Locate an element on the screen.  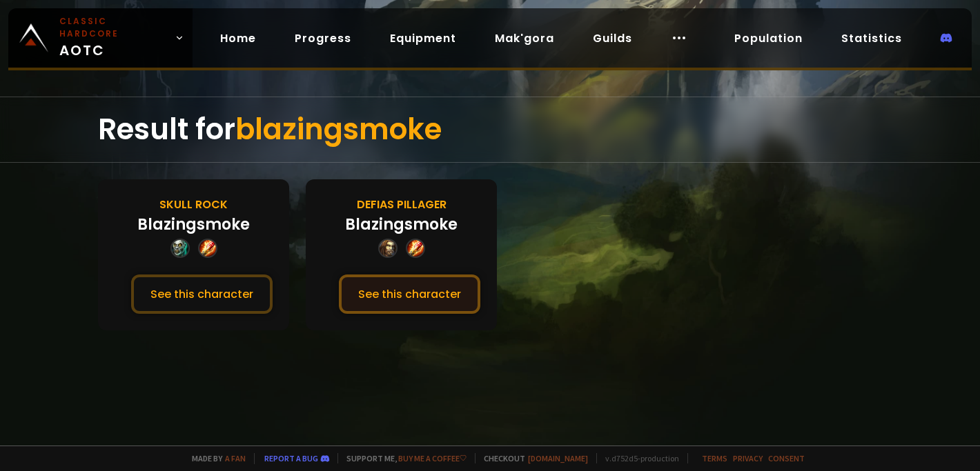
a: Consent is located at coordinates (786, 458).